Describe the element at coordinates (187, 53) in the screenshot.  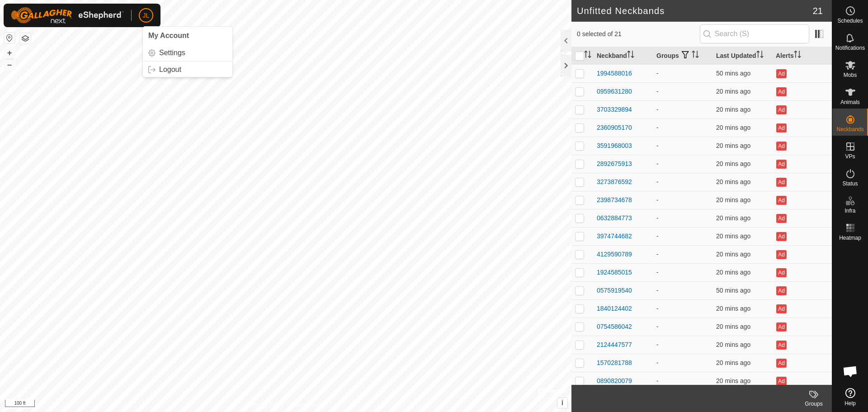
I see `li: Settings` at that location.